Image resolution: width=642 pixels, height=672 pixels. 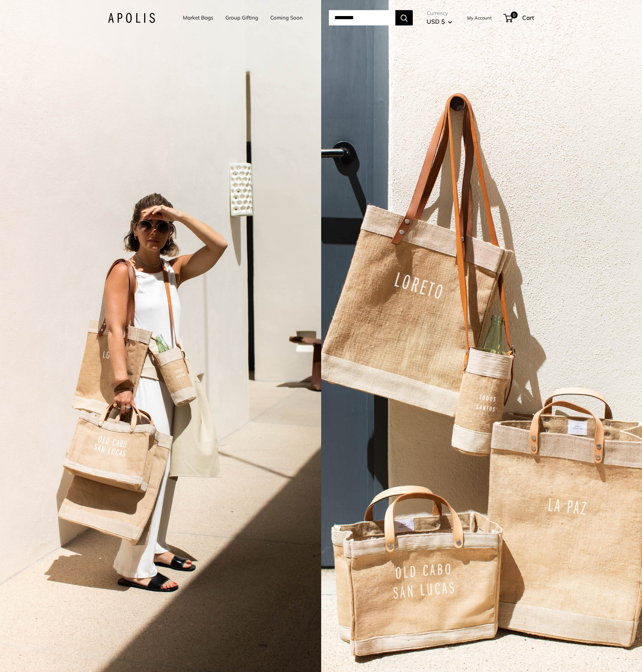 What do you see at coordinates (242, 18) in the screenshot?
I see `a: Group Gifting` at bounding box center [242, 18].